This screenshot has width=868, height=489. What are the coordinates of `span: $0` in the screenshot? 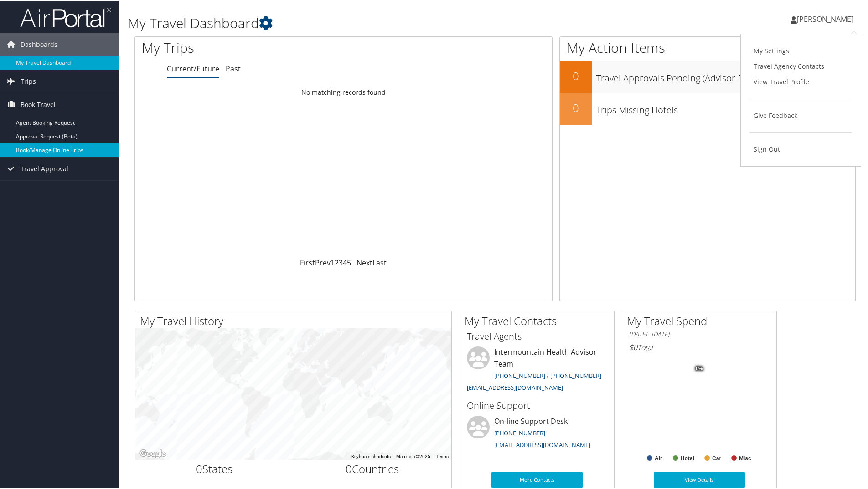 It's located at (633, 346).